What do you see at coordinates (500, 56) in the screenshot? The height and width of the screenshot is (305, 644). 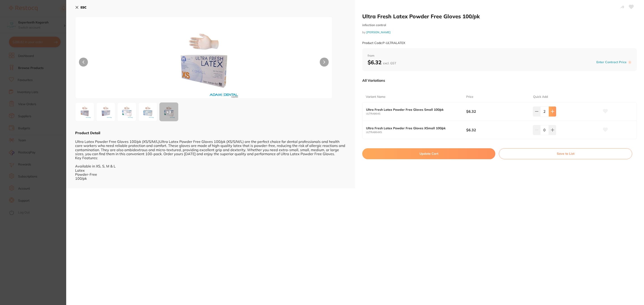 I see `span: from` at bounding box center [500, 56].